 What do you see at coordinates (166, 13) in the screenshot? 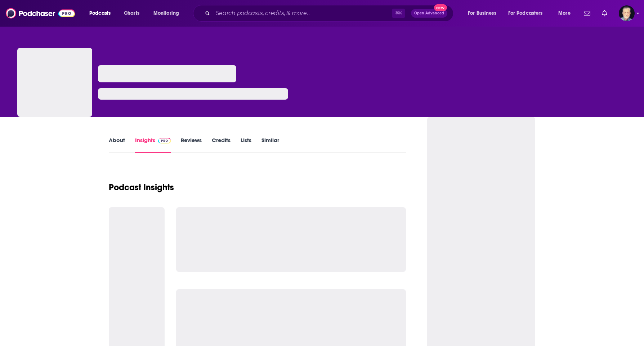
I see `span: Monitoring` at bounding box center [166, 13].